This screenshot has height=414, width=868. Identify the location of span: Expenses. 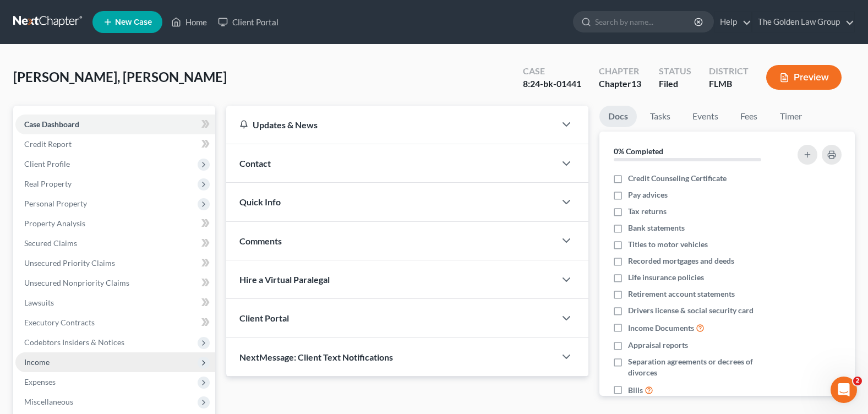
(39, 382).